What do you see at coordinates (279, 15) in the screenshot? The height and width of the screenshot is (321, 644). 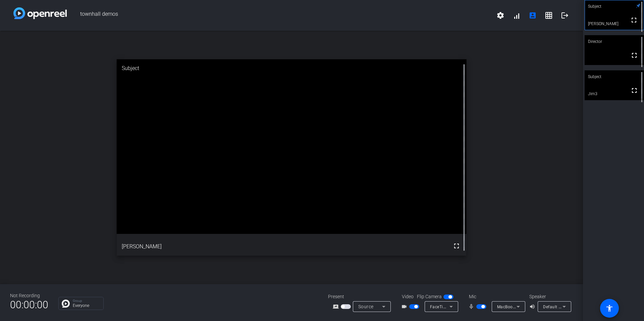 I see `span: townhall demos` at bounding box center [279, 15].